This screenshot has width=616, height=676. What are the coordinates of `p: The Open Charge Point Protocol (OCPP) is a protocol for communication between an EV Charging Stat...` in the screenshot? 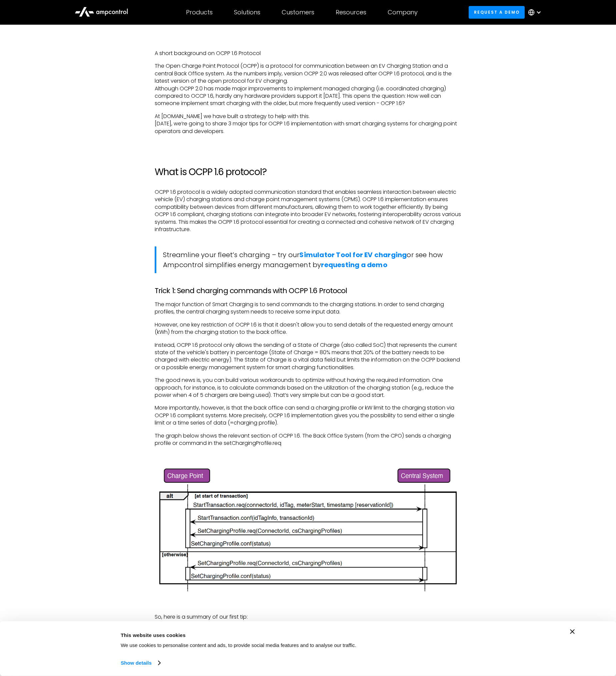 It's located at (308, 85).